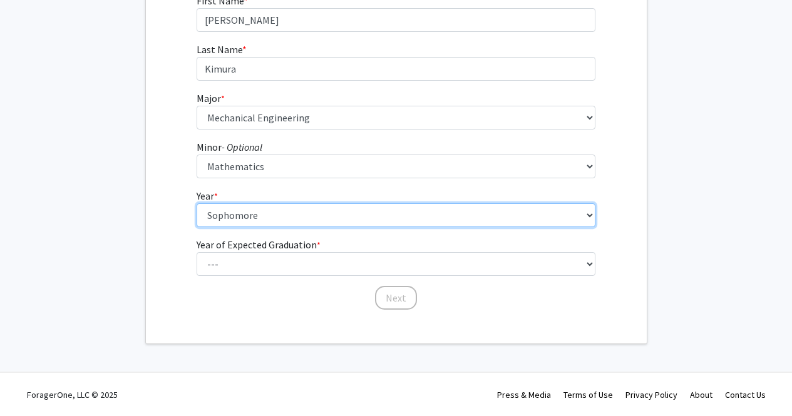 Image resolution: width=792 pixels, height=416 pixels. Describe the element at coordinates (259, 245) in the screenshot. I see `label: Year of Expected Graduation` at that location.